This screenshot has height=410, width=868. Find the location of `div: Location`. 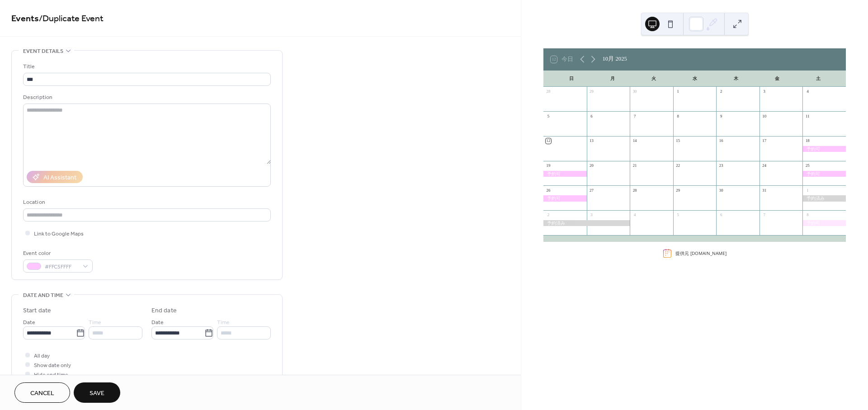

div: Location is located at coordinates (146, 202).